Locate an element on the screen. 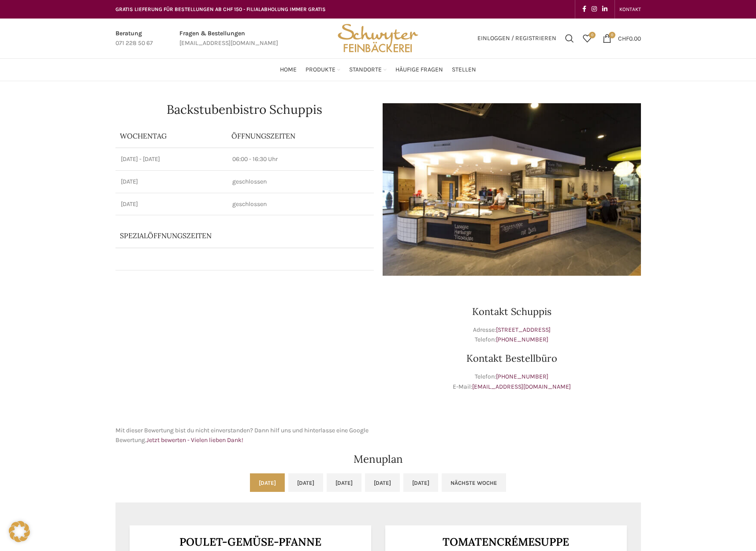 This screenshot has height=551, width=756. a: Instagram social link is located at coordinates (594, 9).